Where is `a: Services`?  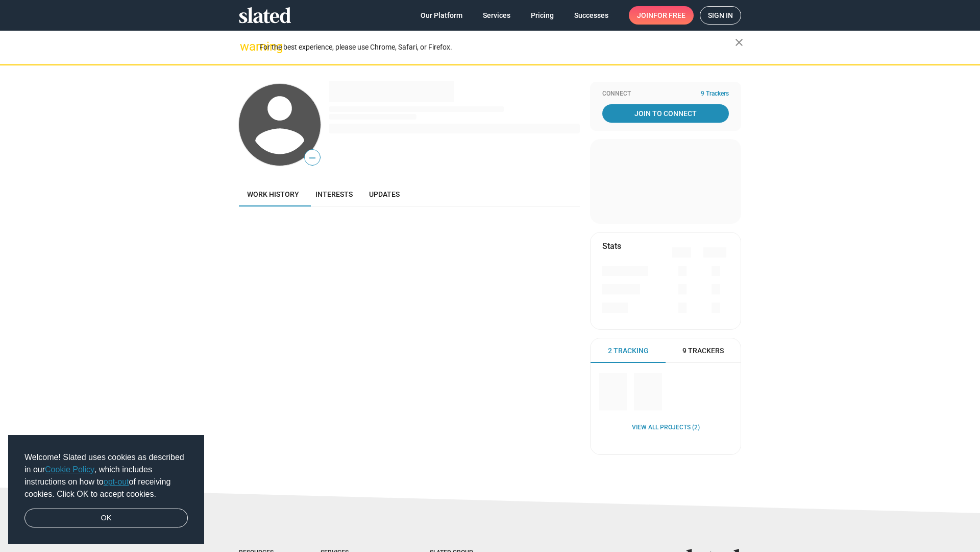
a: Services is located at coordinates (497, 15).